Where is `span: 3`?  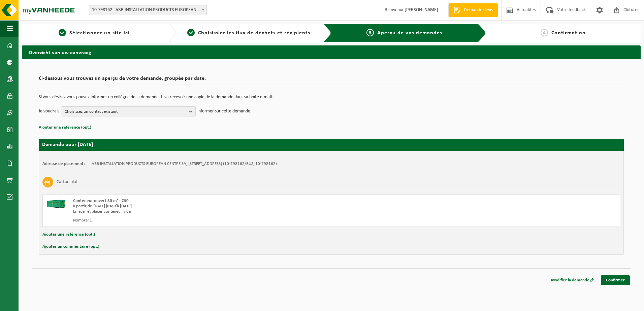
span: 3 is located at coordinates (370, 32).